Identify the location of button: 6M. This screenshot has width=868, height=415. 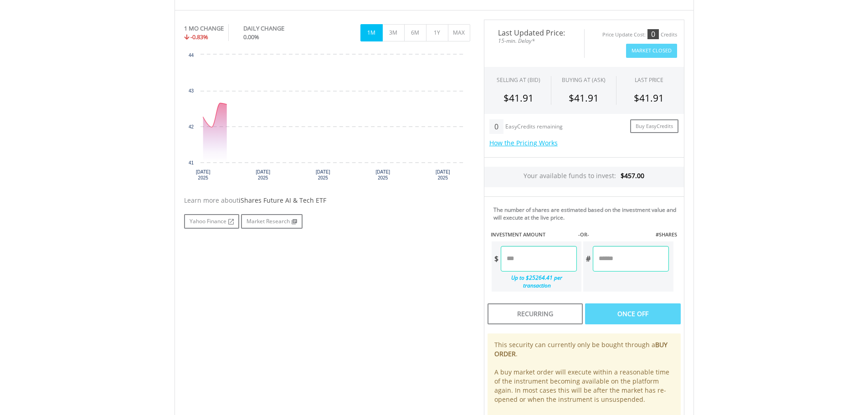
(415, 33).